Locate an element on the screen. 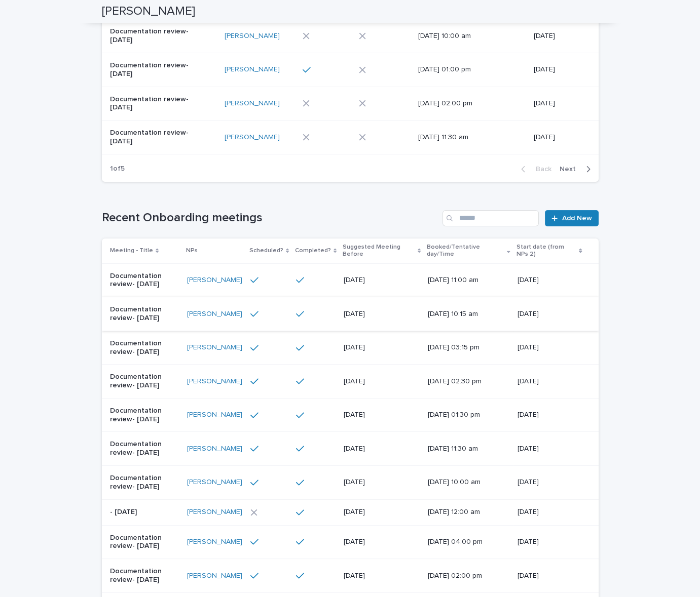  h1: Recent Onboarding meetings is located at coordinates (270, 218).